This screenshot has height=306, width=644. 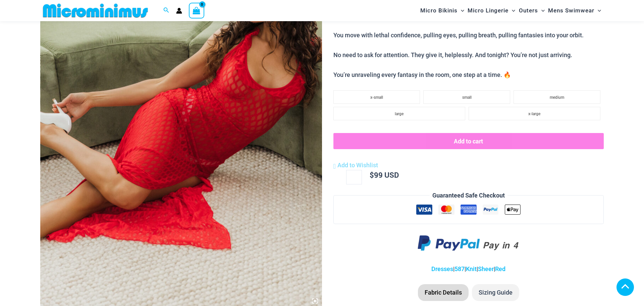 What do you see at coordinates (442, 10) in the screenshot?
I see `a: Micro BikinisMenu ToggleMenu Toggle` at bounding box center [442, 10].